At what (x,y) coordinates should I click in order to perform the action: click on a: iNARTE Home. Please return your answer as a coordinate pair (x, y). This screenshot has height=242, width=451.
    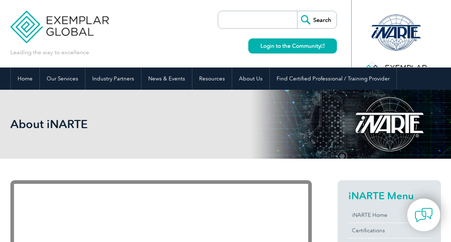
    Looking at the image, I should click on (389, 215).